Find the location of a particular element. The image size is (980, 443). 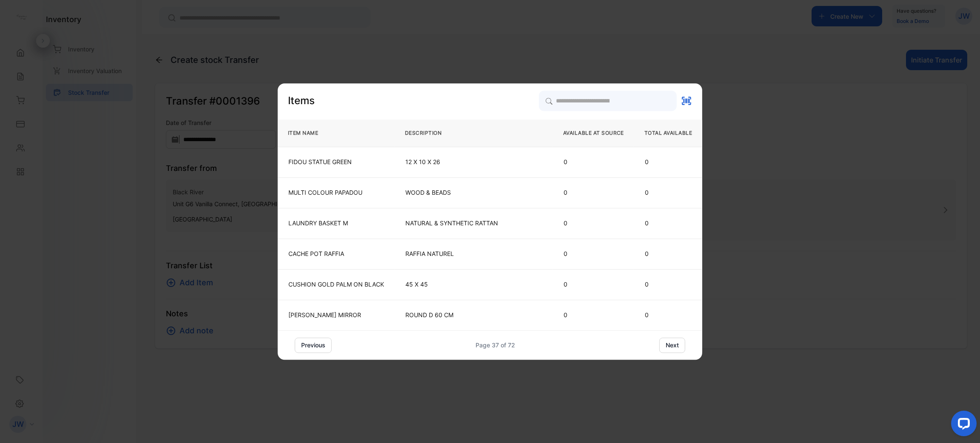

p: Items is located at coordinates (301, 101).